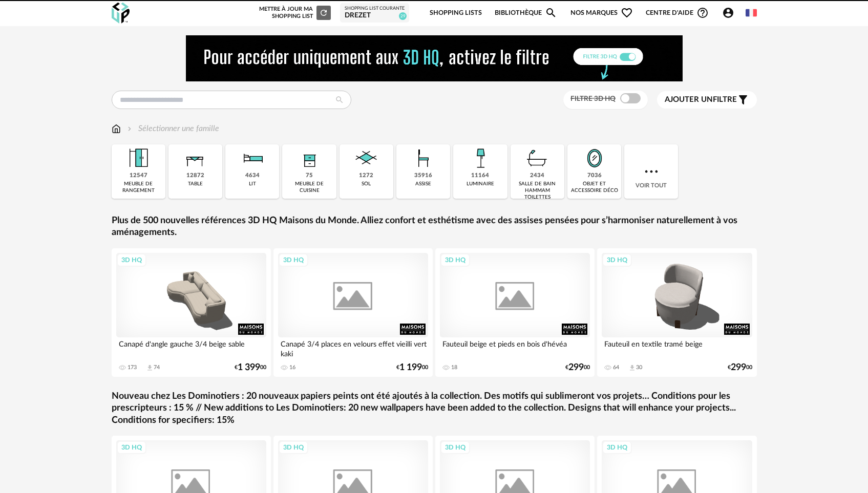 The width and height of the screenshot is (868, 493). I want to click on span: Centre d'aideHelp Circle Outline icon, so click(677, 13).